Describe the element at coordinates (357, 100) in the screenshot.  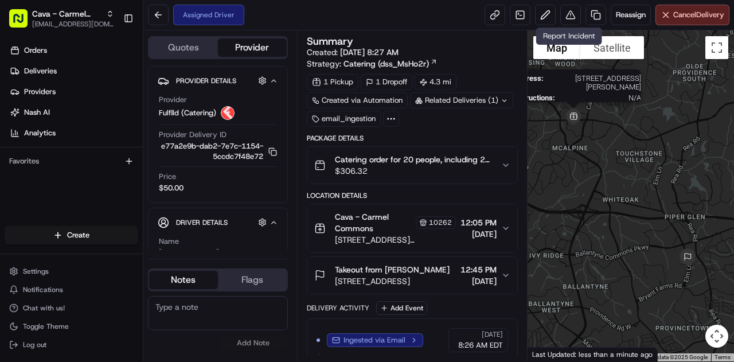
I see `div: Created via Automation` at that location.